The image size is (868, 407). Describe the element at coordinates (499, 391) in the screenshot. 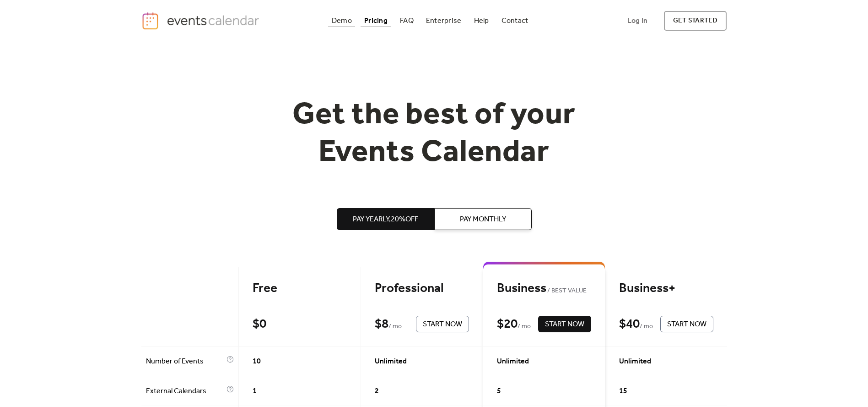

I see `span: 5` at that location.